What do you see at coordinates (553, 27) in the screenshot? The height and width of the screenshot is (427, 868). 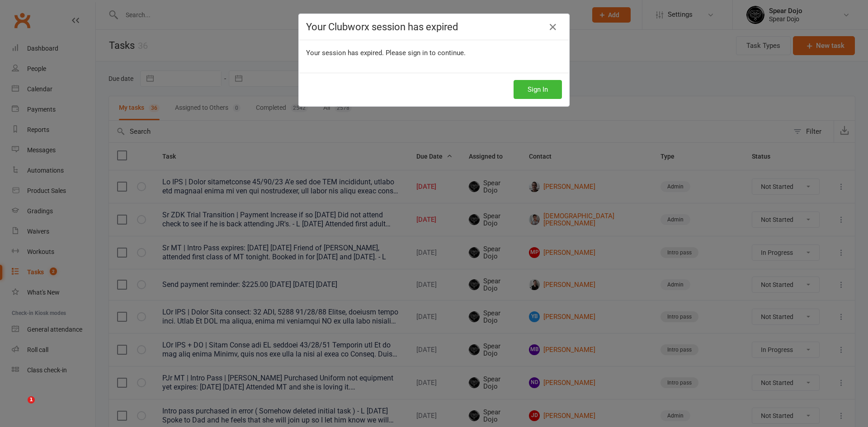 I see `a: Close` at bounding box center [553, 27].